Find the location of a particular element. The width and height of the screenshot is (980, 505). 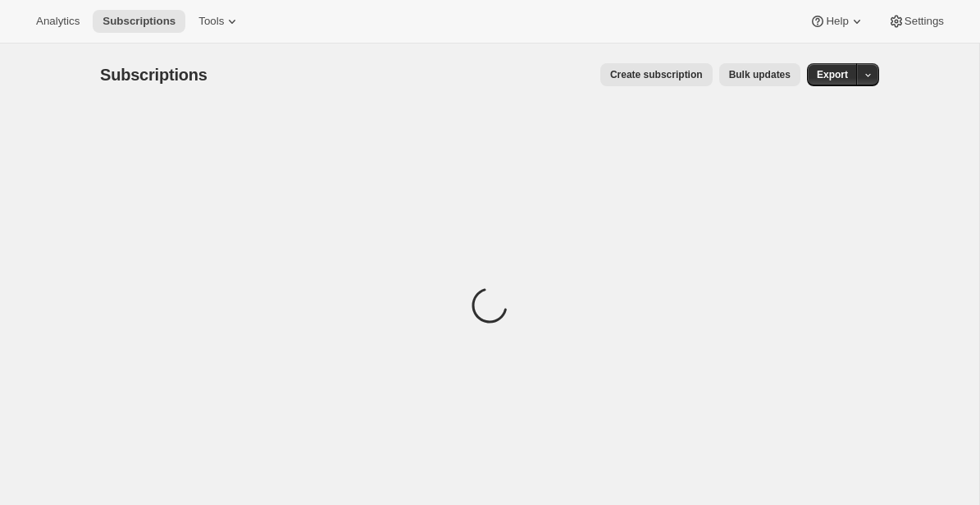

button: Tools is located at coordinates (219, 21).